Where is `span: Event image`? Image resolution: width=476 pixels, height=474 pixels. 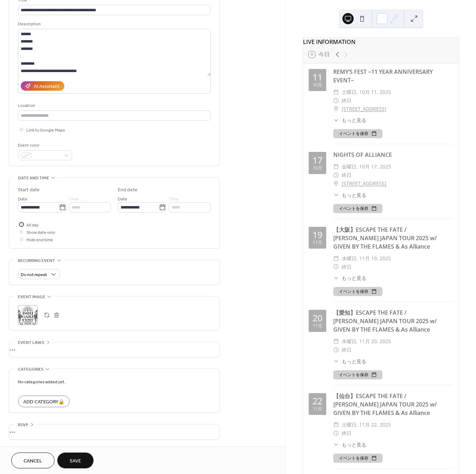 span: Event image is located at coordinates (32, 297).